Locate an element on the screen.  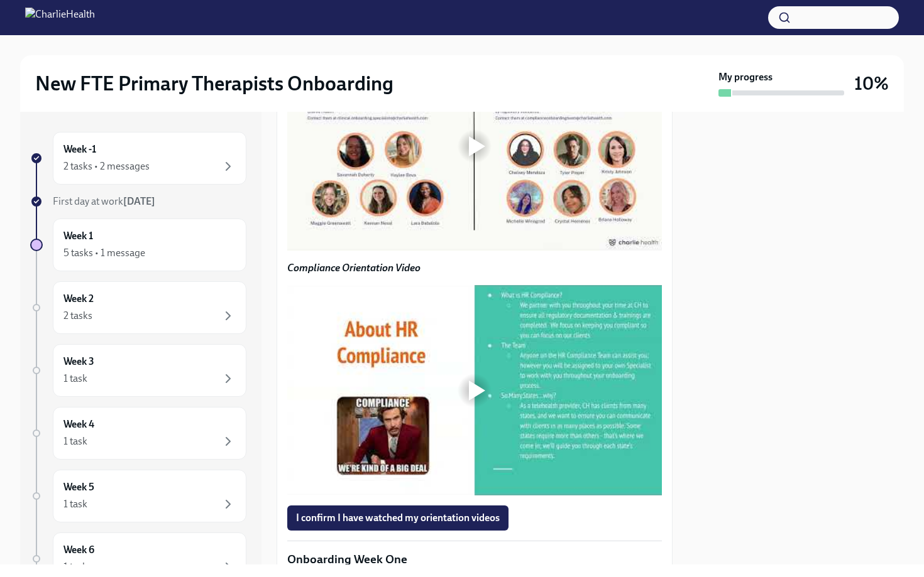
div: 2 tasks is located at coordinates (78, 316).